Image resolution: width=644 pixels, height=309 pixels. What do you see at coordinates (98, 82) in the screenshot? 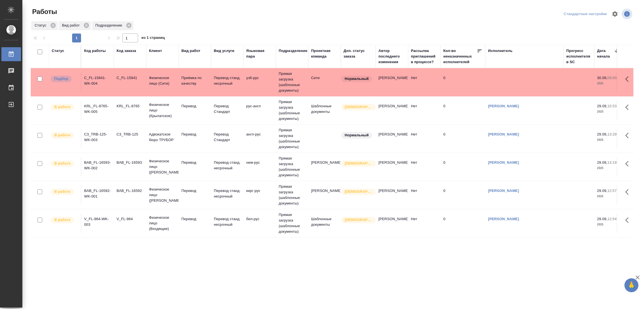
I see `td: C_FL-15941-WK-004` at bounding box center [98, 82].